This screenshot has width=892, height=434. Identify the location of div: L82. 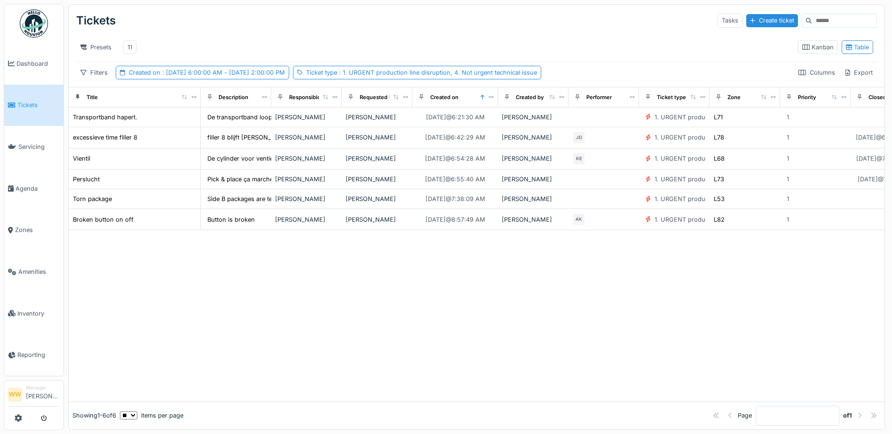
(719, 220).